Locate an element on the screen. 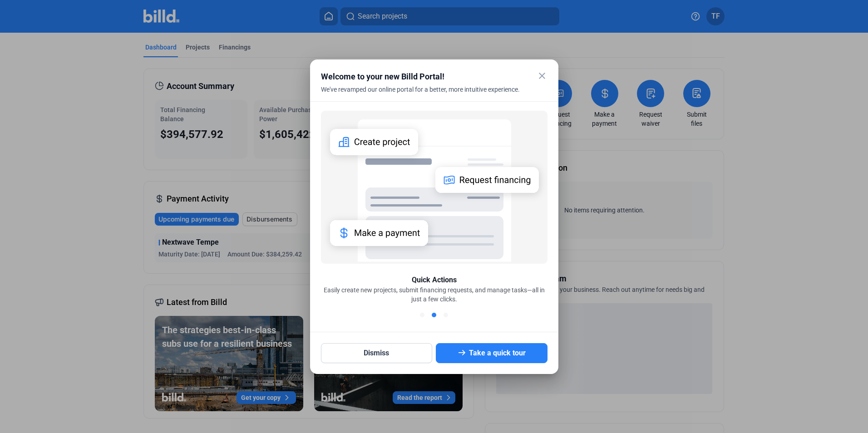  div: Welcome to your new Billd Portal! is located at coordinates (423, 77).